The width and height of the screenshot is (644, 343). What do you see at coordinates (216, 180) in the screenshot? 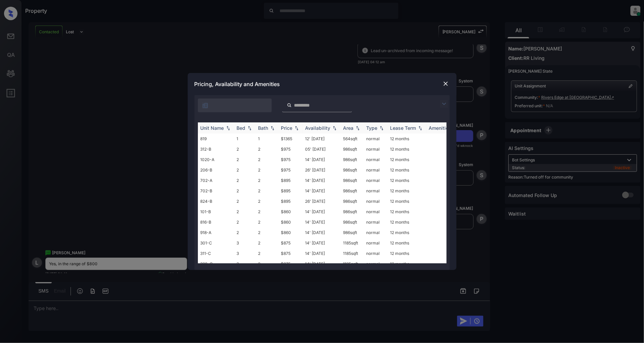
I see `td: 702-A` at bounding box center [216, 180].